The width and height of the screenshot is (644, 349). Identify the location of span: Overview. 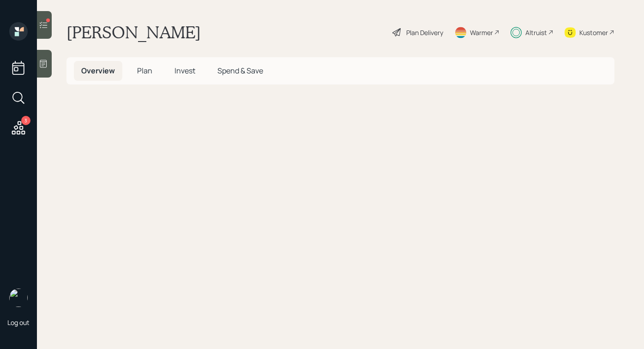
(98, 71).